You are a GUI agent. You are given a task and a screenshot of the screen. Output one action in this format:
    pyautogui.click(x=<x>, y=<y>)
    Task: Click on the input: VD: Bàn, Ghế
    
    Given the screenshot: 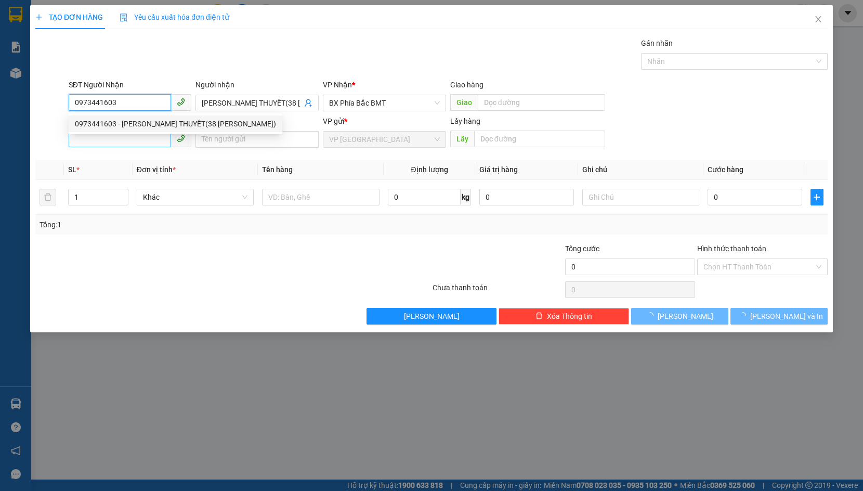 What is the action you would take?
    pyautogui.click(x=321, y=197)
    